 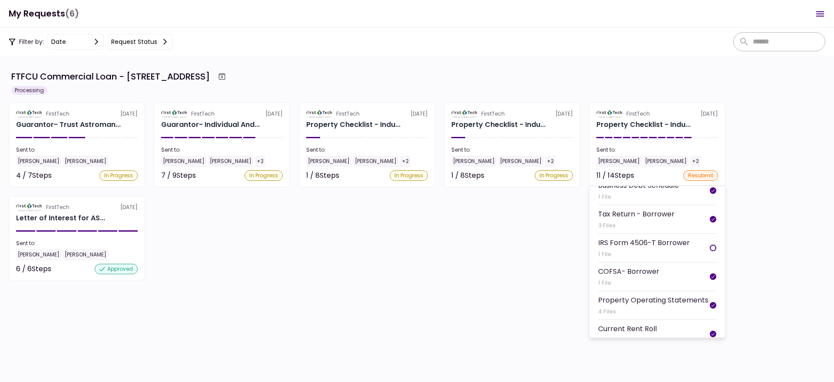 What do you see at coordinates (636, 225) in the screenshot?
I see `div: 3 Files` at bounding box center [636, 225].